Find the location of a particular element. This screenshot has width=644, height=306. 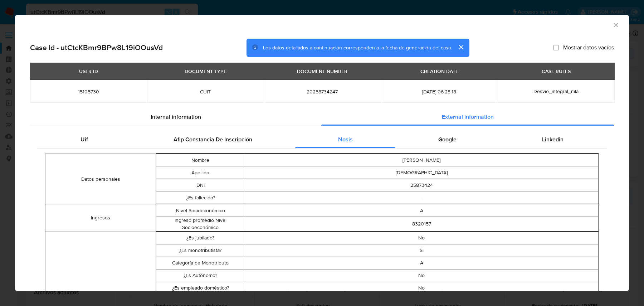

span: External information is located at coordinates (468, 117).